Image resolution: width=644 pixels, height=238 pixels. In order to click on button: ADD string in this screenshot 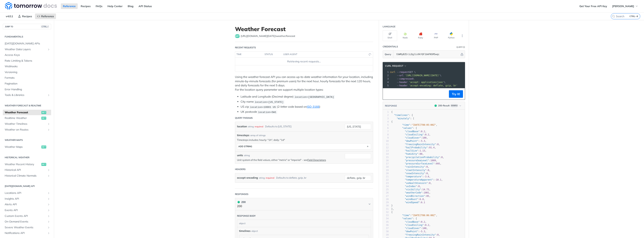, I will do `click(304, 146)`.